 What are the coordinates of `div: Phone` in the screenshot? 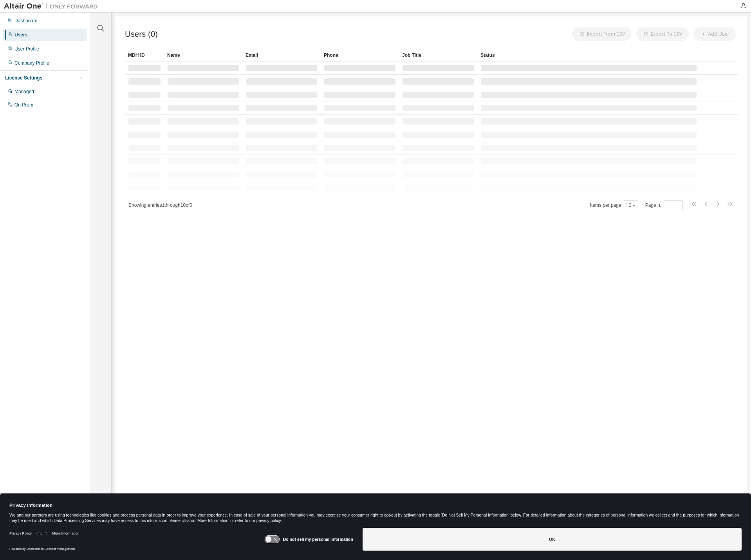 It's located at (360, 55).